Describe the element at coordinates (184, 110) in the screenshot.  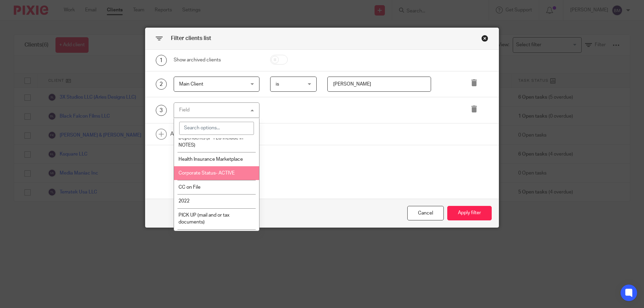
I see `div: Field` at that location.